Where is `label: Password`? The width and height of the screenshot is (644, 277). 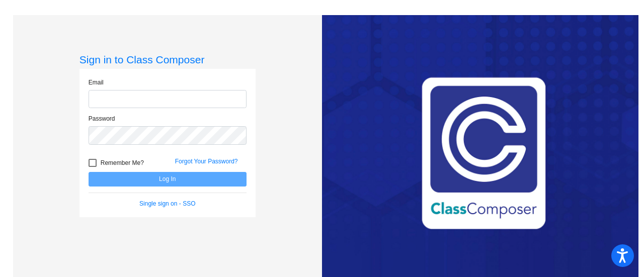 label: Password is located at coordinates (102, 119).